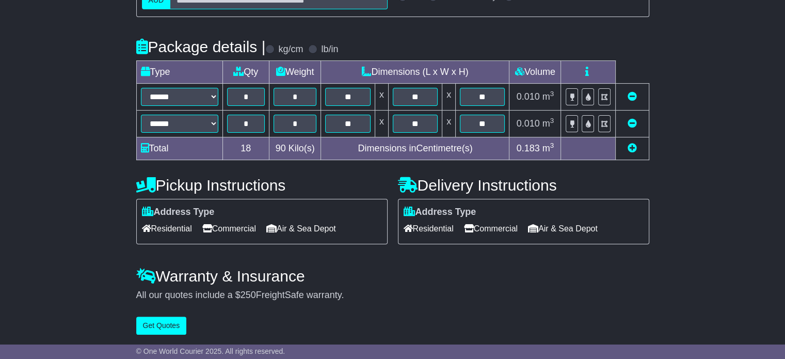 Image resolution: width=785 pixels, height=359 pixels. I want to click on span: © One World Courier 2025. All rights reserved., so click(211, 351).